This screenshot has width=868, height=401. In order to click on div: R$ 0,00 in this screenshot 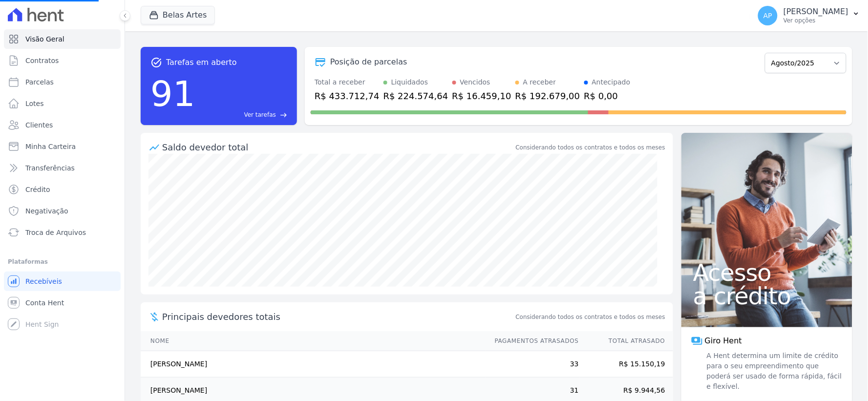, I will do `click(607, 96)`.